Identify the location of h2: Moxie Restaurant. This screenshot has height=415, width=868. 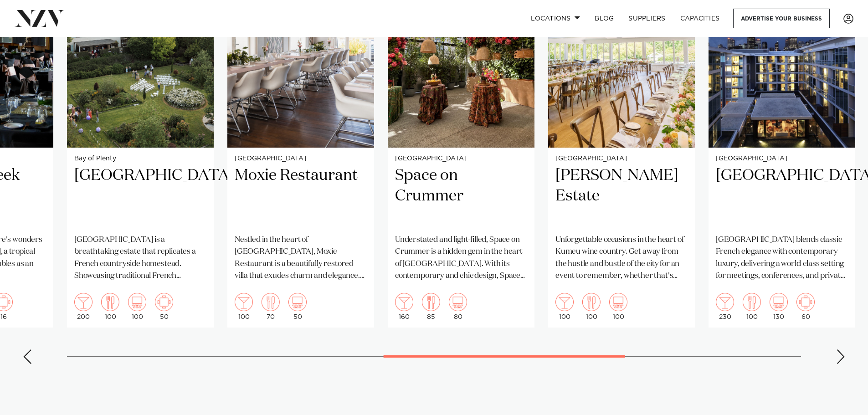
(301, 196).